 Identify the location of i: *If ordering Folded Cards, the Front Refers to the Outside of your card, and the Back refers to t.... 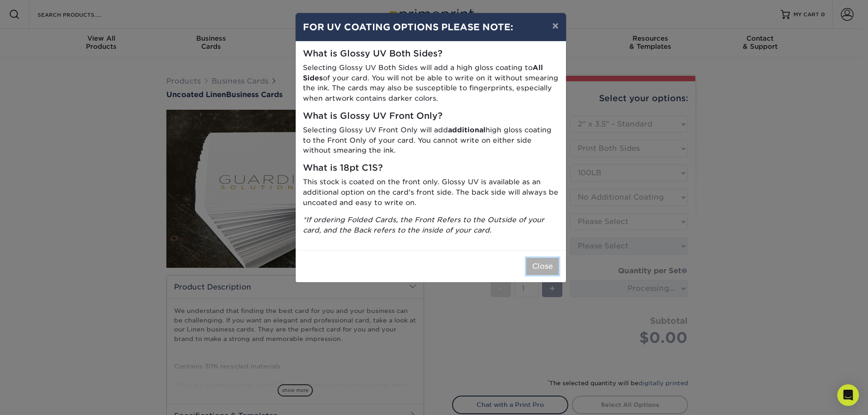
(423, 225).